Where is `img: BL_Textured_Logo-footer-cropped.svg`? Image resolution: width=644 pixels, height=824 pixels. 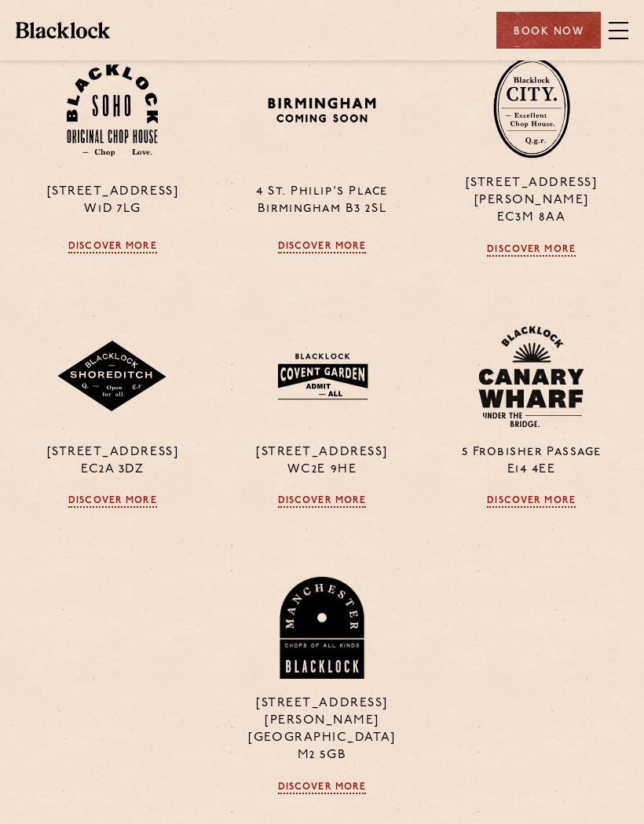
img: BL_Textured_Logo-footer-cropped.svg is located at coordinates (62, 30).